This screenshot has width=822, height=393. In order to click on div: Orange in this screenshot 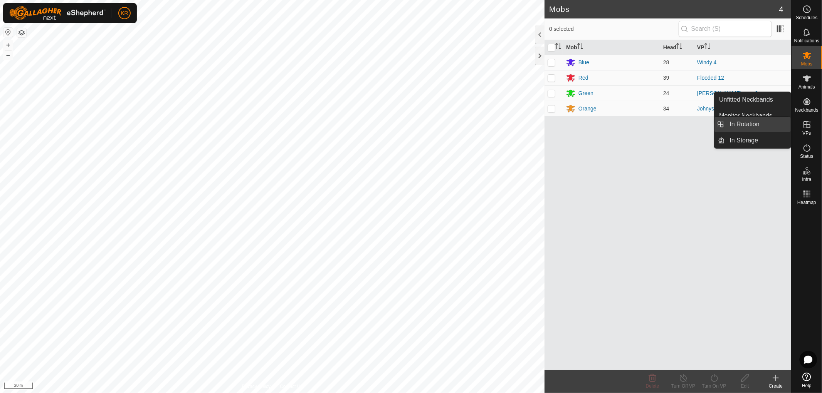, I will do `click(587, 109)`.